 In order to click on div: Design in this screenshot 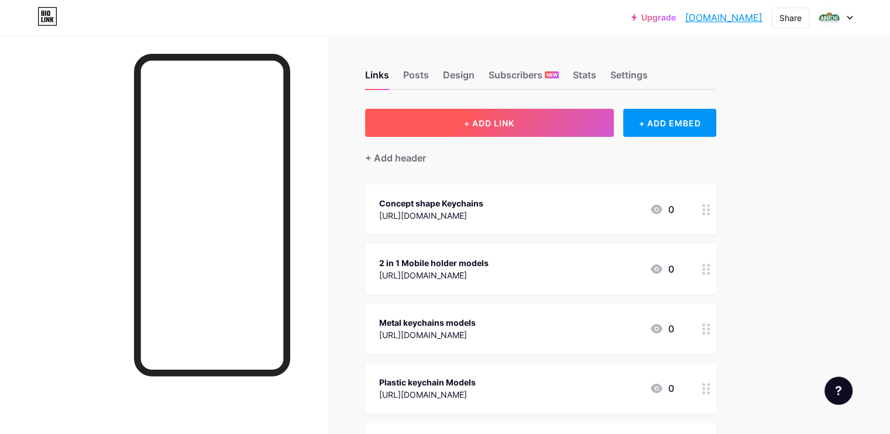, I will do `click(459, 78)`.